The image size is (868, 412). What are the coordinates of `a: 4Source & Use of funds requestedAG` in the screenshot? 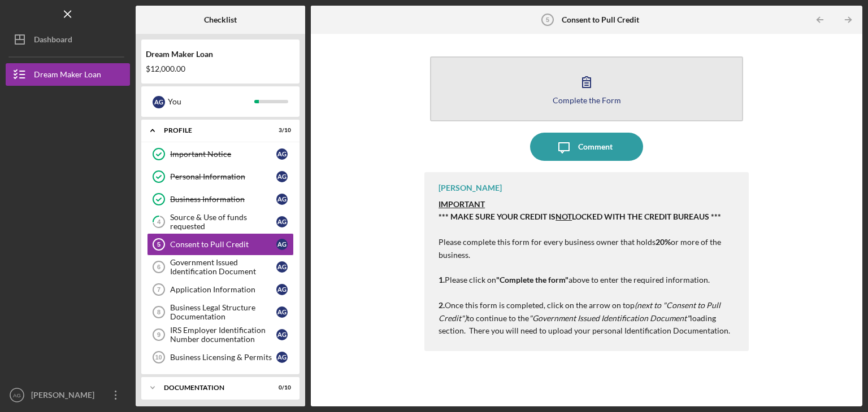 It's located at (220, 222).